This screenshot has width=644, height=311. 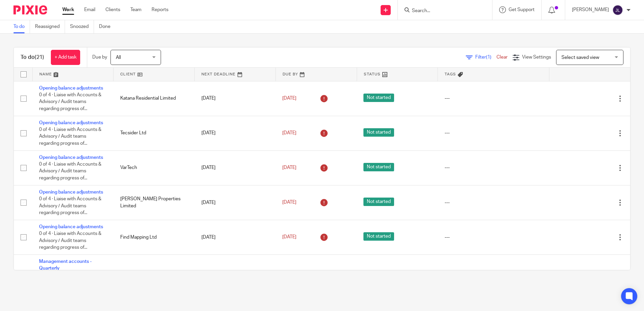 What do you see at coordinates (160, 10) in the screenshot?
I see `a: Reports` at bounding box center [160, 10].